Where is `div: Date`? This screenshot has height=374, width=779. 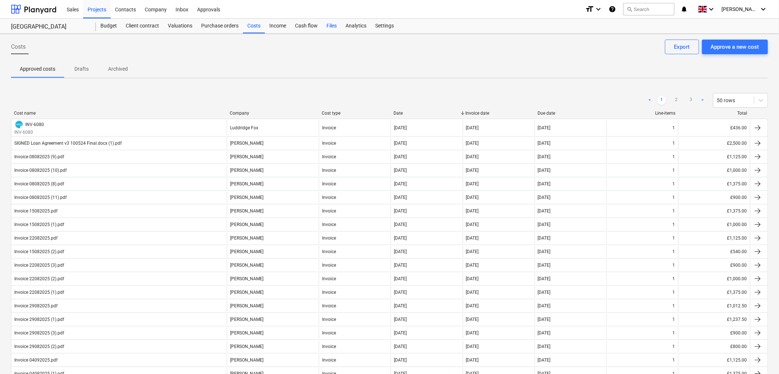
div: Date is located at coordinates (426, 113).